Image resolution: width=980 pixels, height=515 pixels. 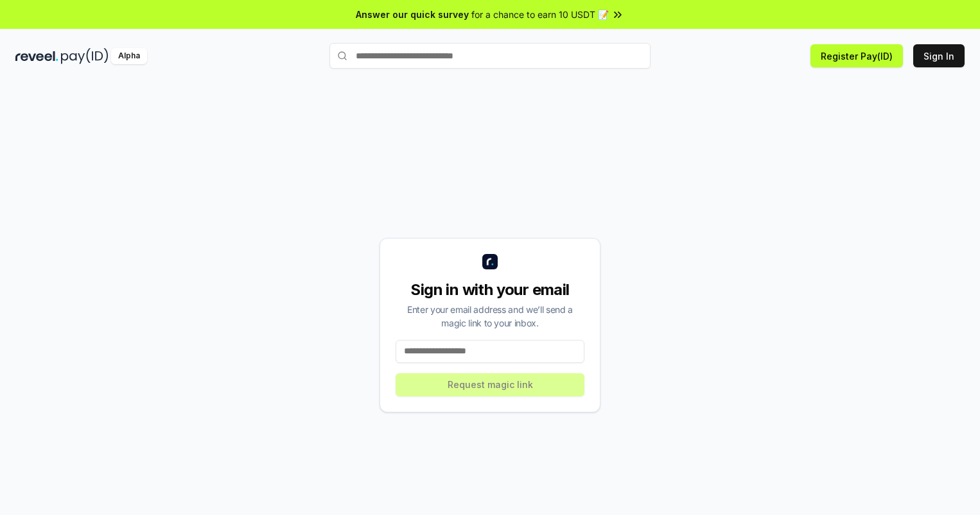 I want to click on img: reveel_dark, so click(x=36, y=56).